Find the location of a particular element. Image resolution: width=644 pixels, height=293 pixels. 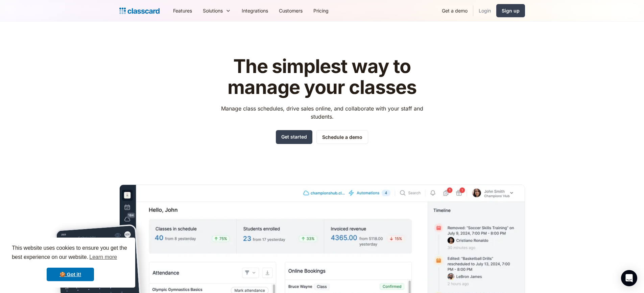

a: Get a demo is located at coordinates (454, 11).